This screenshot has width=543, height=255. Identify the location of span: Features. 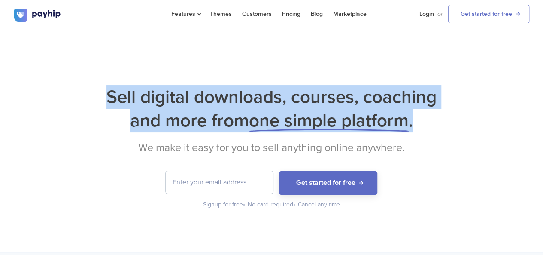
(186, 14).